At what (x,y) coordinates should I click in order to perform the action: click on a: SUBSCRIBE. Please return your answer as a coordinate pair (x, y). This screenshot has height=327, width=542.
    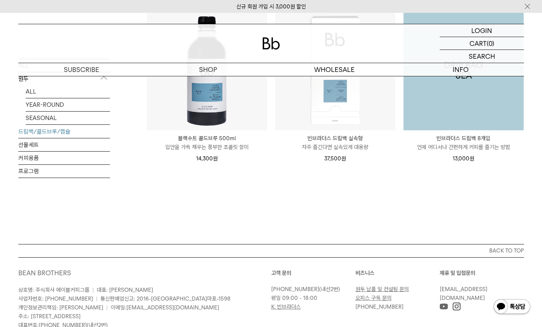
    Looking at the image, I should click on (81, 69).